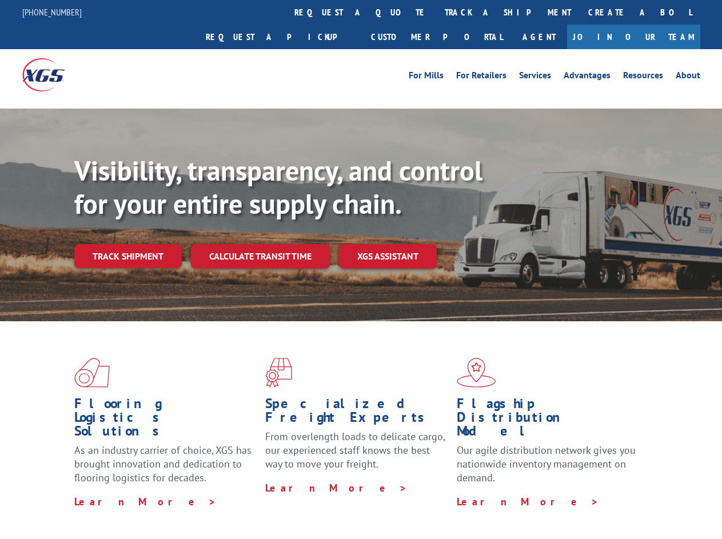 The width and height of the screenshot is (722, 539). I want to click on a: XGS ASSISTANT, so click(387, 256).